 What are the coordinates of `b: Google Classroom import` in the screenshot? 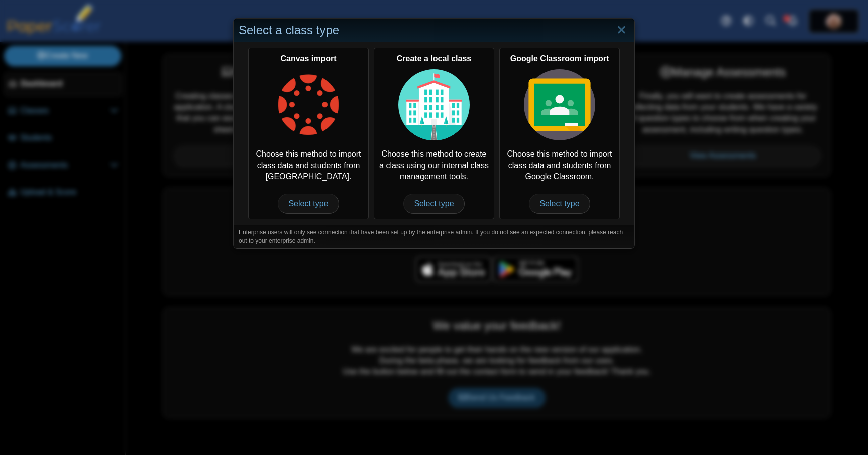 It's located at (560, 59).